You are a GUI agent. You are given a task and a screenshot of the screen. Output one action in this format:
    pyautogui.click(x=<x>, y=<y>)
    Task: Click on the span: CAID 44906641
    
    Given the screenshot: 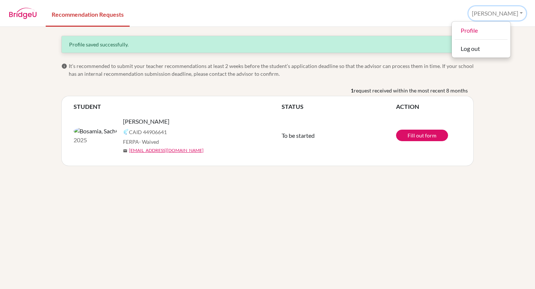 What is the action you would take?
    pyautogui.click(x=148, y=132)
    